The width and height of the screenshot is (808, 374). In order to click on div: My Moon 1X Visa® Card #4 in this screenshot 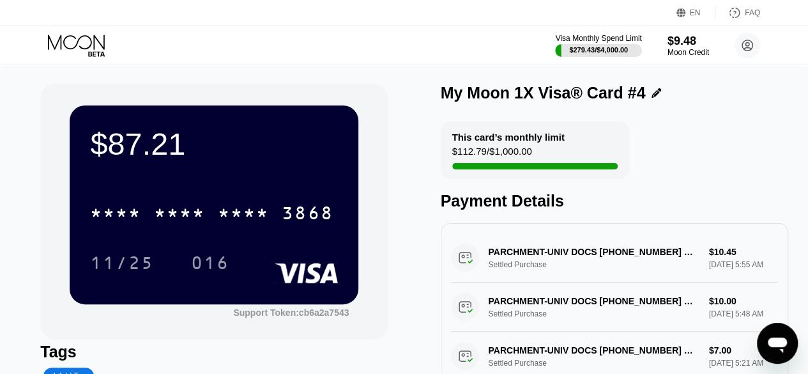, I will do `click(543, 93)`.